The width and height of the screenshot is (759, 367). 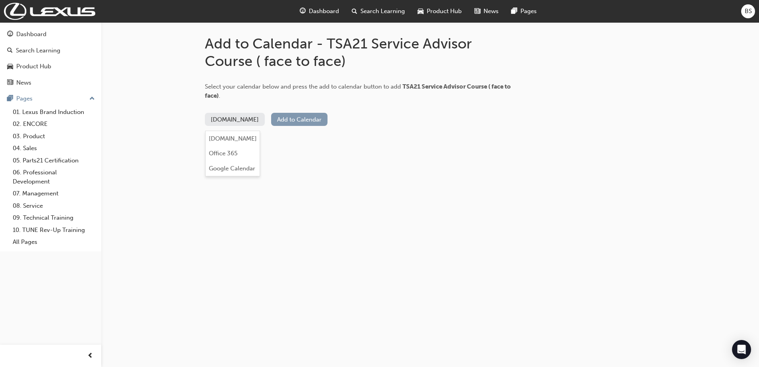 I want to click on span: Pages, so click(x=528, y=11).